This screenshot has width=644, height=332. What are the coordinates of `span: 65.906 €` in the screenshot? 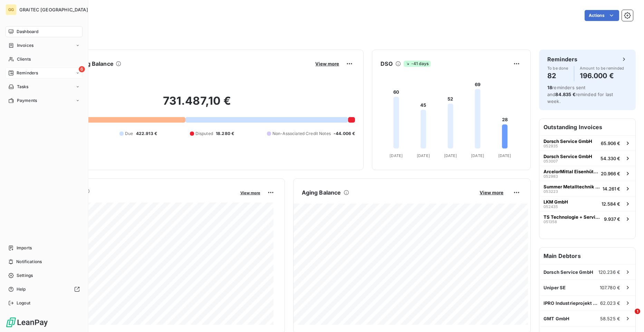 It's located at (610, 144).